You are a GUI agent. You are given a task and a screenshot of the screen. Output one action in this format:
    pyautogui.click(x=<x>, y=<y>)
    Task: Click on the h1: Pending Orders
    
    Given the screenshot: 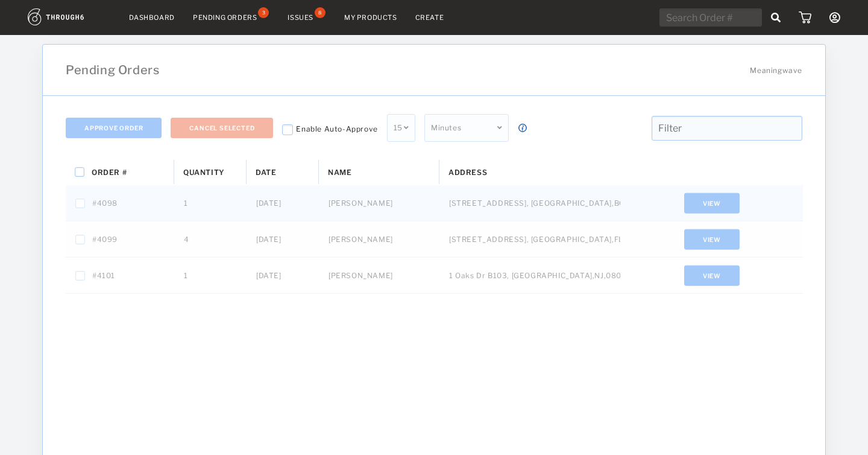 What is the action you would take?
    pyautogui.click(x=372, y=70)
    